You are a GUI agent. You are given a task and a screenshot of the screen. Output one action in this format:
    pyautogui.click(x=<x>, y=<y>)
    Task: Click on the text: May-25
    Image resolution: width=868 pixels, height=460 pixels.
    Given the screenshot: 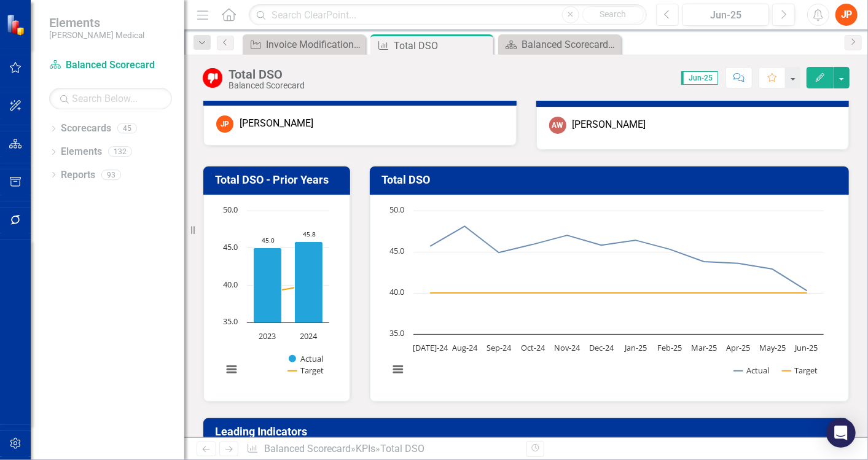 What is the action you would take?
    pyautogui.click(x=772, y=348)
    